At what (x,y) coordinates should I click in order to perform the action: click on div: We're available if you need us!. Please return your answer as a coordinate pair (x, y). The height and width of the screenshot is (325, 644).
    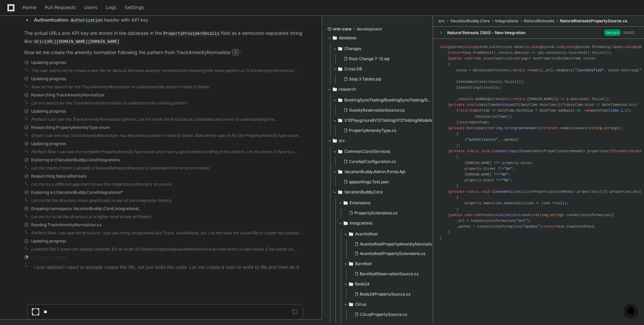
    Looking at the image, I should click on (54, 59).